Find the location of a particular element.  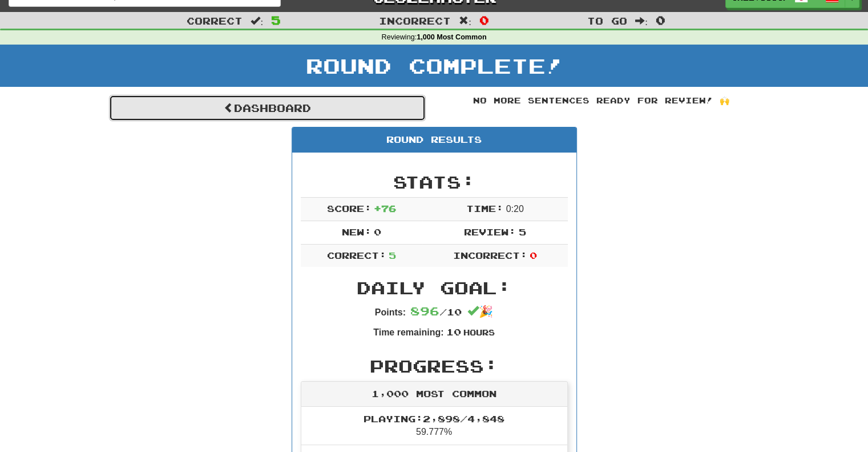

span: Score: is located at coordinates (350, 208).